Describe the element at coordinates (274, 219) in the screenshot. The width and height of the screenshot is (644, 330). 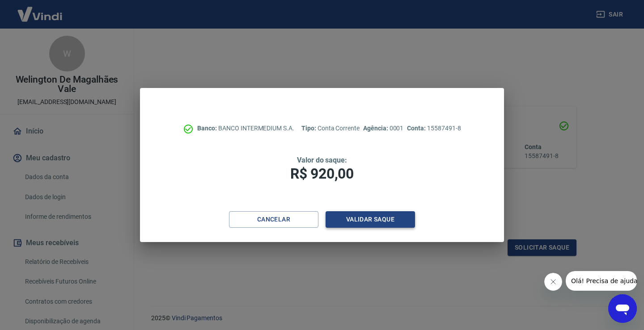
I see `button: Cancelar` at that location.